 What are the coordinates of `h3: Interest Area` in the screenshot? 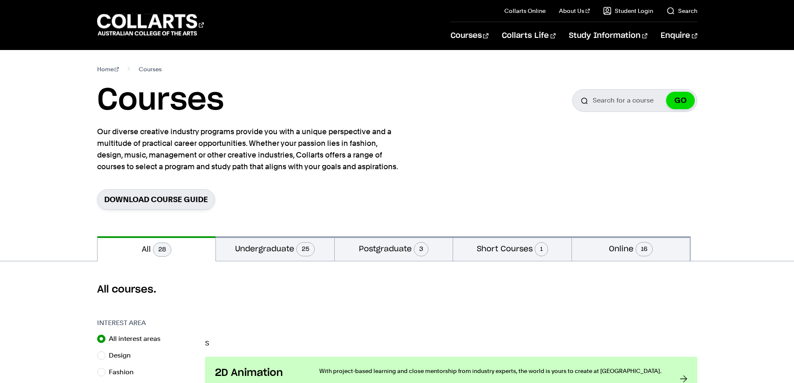 It's located at (147, 323).